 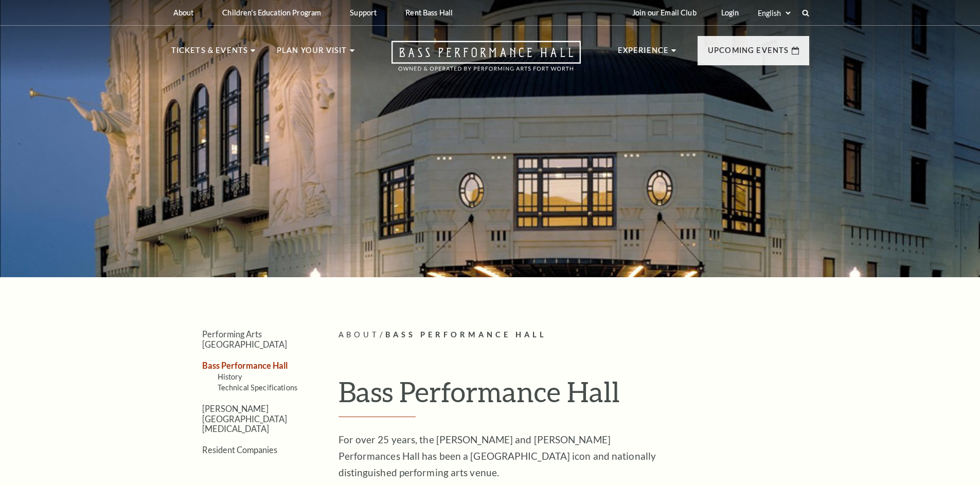 I want to click on a: Bass Performance Hall, so click(x=245, y=365).